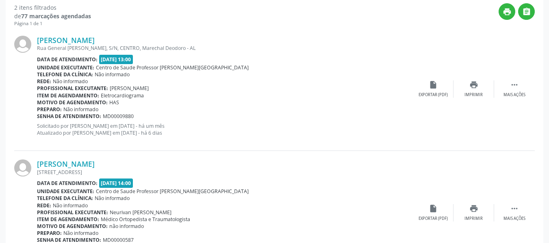 This screenshot has height=243, width=549. What do you see at coordinates (56, 16) in the screenshot?
I see `strong: 77 marcações agendadas` at bounding box center [56, 16].